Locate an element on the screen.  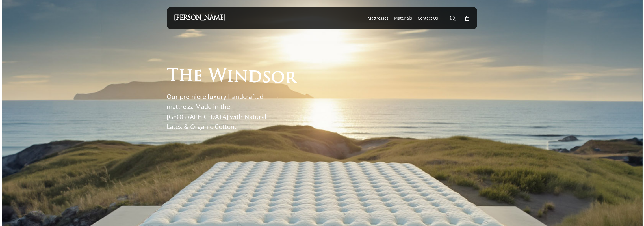
a: Mattresses is located at coordinates (378, 18).